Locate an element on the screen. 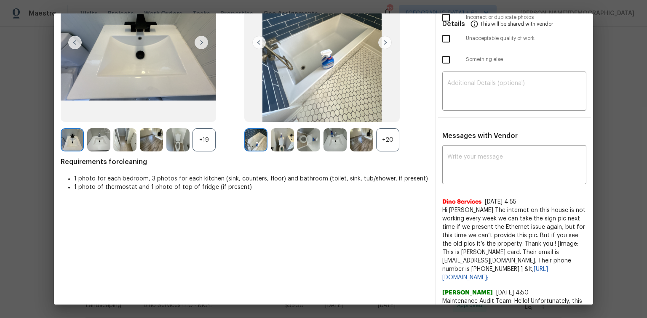 This screenshot has height=318, width=647. div: +19 is located at coordinates (204, 140).